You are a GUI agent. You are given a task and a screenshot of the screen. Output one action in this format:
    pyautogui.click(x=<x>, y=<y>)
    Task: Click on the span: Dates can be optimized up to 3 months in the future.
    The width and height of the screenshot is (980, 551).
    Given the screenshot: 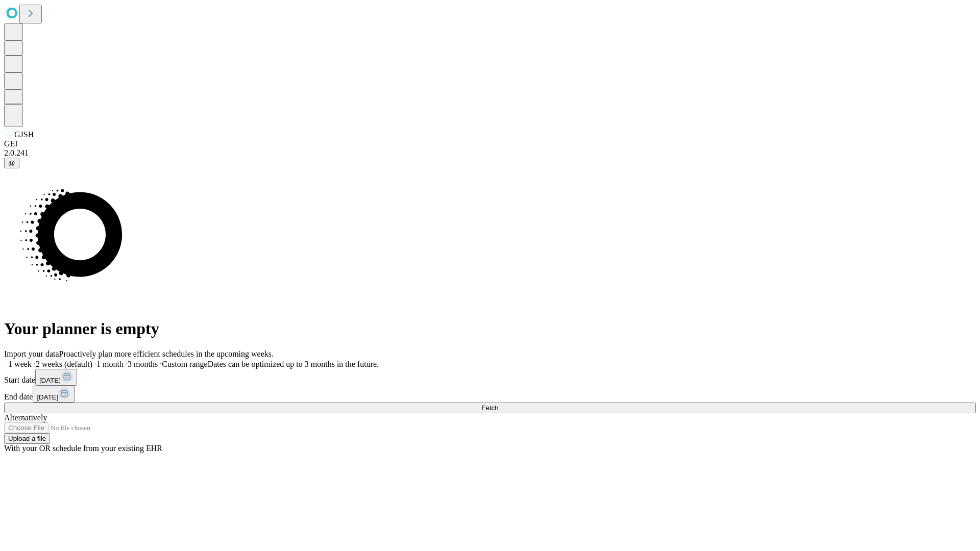 What is the action you would take?
    pyautogui.click(x=293, y=364)
    